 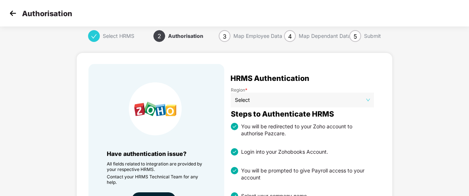 I want to click on p: Contact your HRMS Technical Team for any help., so click(x=156, y=179).